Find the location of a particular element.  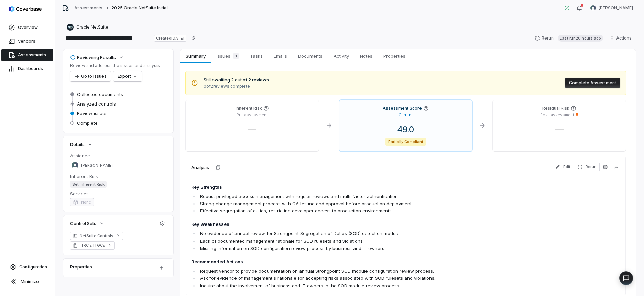

button: Details is located at coordinates (81, 145).